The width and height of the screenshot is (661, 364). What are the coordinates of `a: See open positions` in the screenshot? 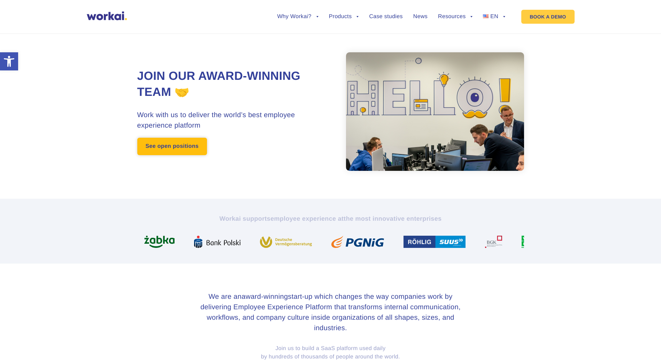 It's located at (172, 146).